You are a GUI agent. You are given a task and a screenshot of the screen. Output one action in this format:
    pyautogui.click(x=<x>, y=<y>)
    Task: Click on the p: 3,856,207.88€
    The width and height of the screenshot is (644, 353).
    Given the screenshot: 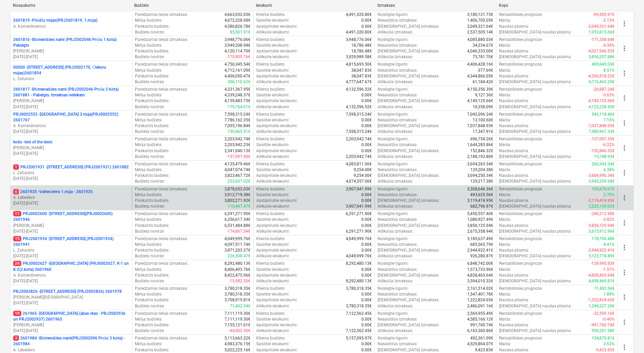 What is the action you would take?
    pyautogui.click(x=601, y=57)
    